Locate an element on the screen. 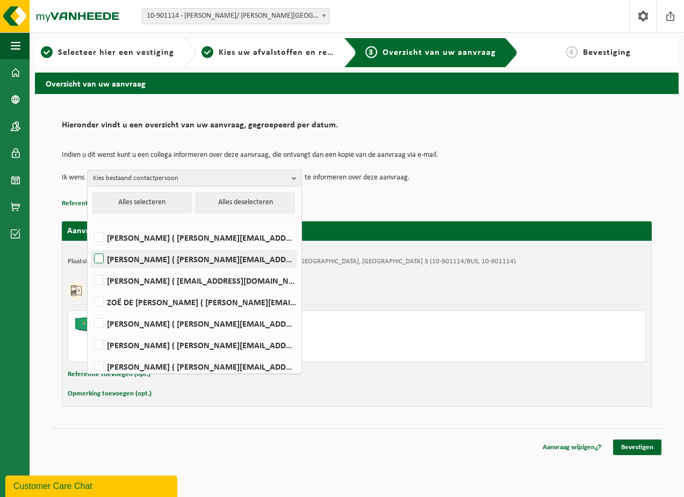 The height and width of the screenshot is (497, 684). span: 2 is located at coordinates (207, 52).